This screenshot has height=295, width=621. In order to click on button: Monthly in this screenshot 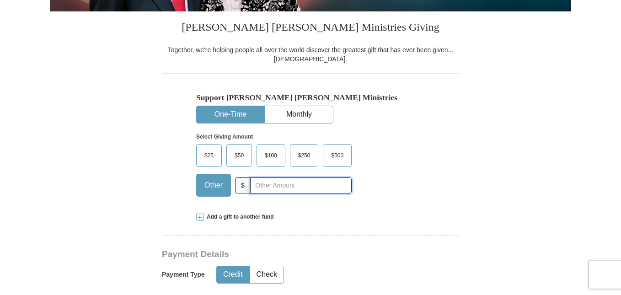, I will do `click(299, 114)`.